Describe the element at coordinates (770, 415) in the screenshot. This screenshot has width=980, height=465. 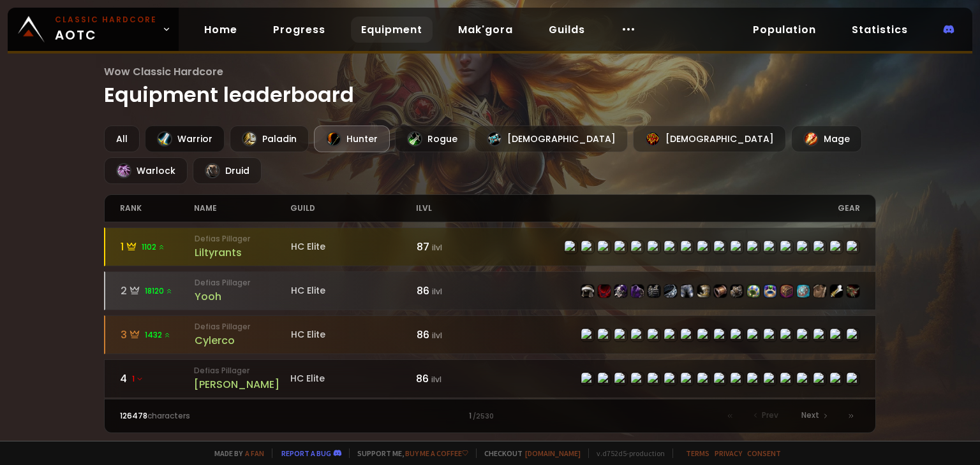
I see `span: Prev` at that location.